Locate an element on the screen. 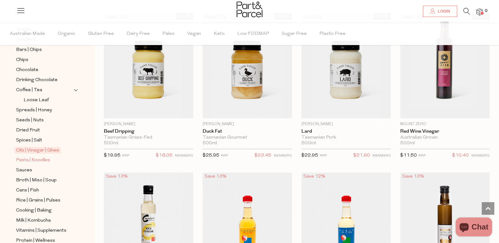 This screenshot has height=243, width=499. span: Cans | Fish is located at coordinates (27, 190).